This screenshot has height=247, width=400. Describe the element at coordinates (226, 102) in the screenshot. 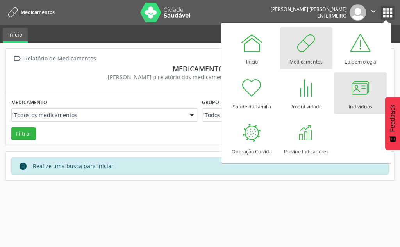

I see `label: Grupo prioritário` at that location.